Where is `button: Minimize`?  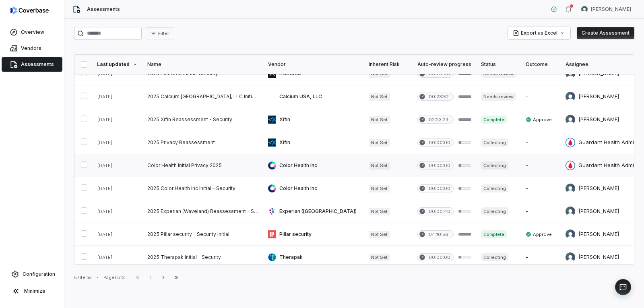 button: Minimize is located at coordinates (32, 291).